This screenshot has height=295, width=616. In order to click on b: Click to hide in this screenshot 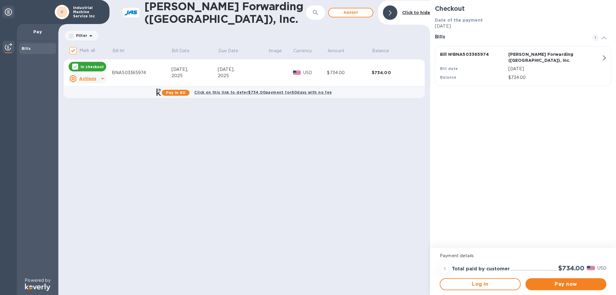, I will do `click(416, 13)`.